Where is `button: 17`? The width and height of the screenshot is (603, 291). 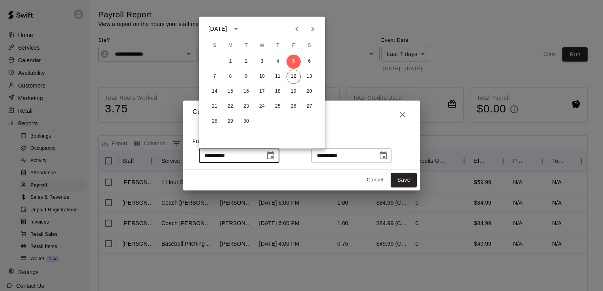
button: 17 is located at coordinates (262, 92).